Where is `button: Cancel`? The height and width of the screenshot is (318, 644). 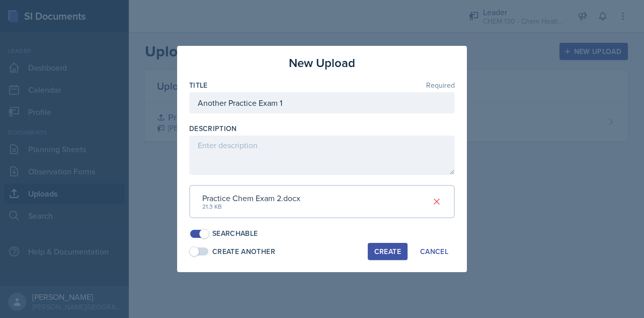
button: Cancel is located at coordinates (434, 251).